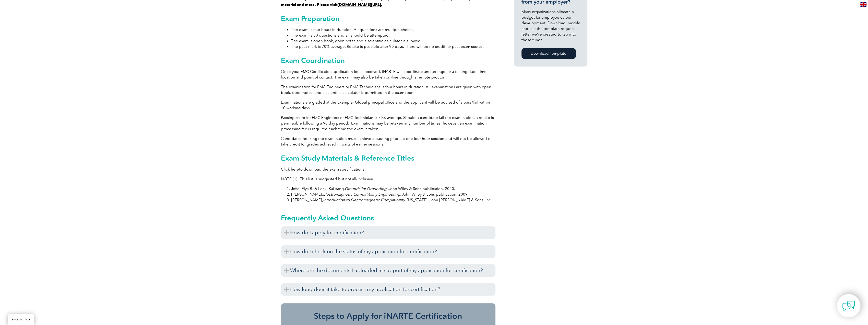 This screenshot has height=325, width=868. Describe the element at coordinates (388, 142) in the screenshot. I see `p: Candidates retaking the examination must achieve a passing grade at one four hour session and wil...` at that location.